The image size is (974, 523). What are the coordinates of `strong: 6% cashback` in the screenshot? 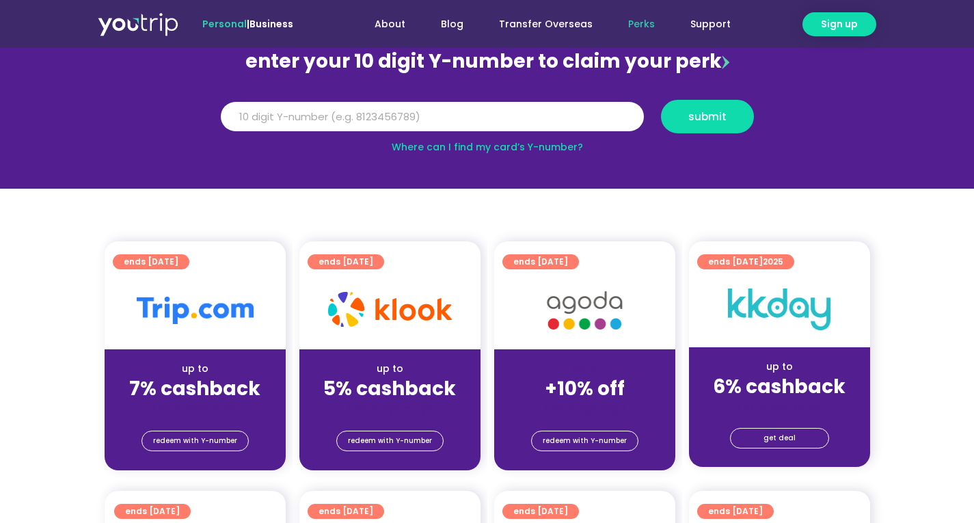 It's located at (779, 386).